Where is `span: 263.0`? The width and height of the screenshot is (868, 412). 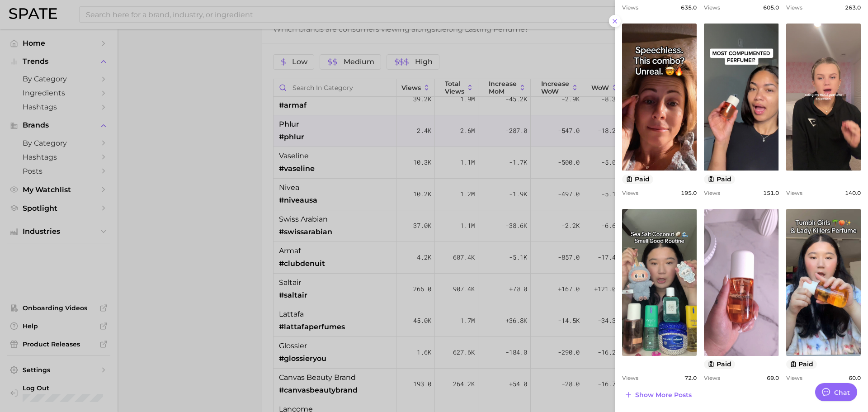
span: 263.0 is located at coordinates (853, 7).